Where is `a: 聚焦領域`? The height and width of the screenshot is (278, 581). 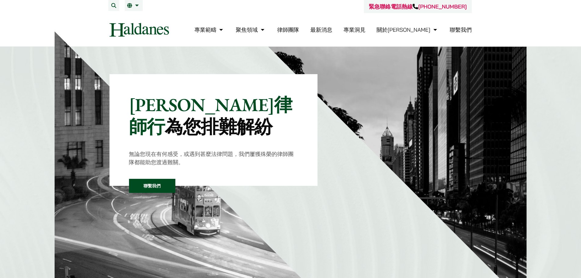 a: 聚焦領域 is located at coordinates (251, 30).